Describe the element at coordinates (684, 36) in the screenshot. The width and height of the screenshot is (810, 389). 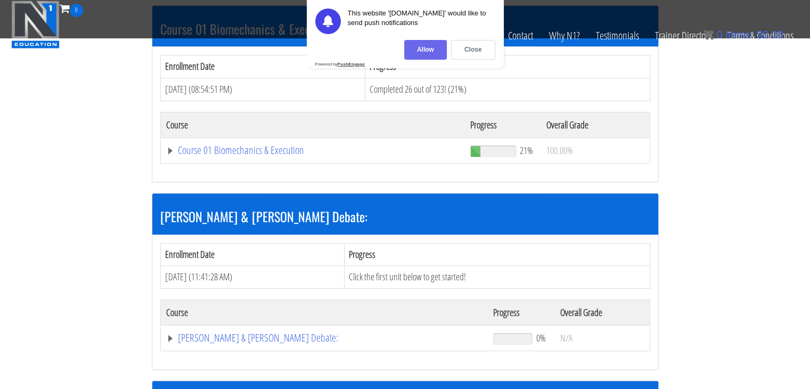
I see `a: Trainer Directory` at that location.